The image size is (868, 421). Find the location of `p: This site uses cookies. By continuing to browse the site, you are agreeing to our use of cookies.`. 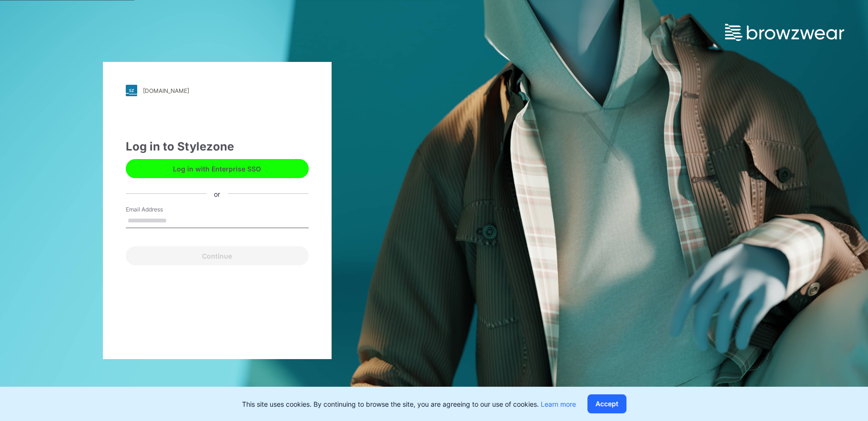

p: This site uses cookies. By continuing to browse the site, you are agreeing to our use of cookies. is located at coordinates (408, 404).